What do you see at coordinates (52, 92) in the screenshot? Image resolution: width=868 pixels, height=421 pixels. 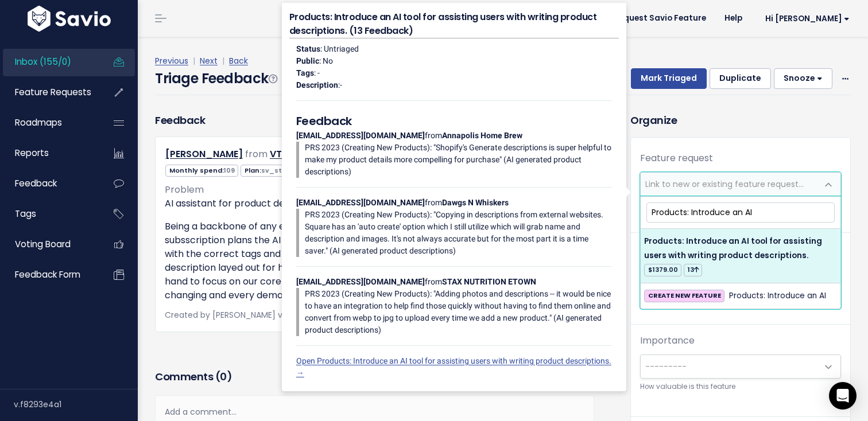 I see `span: Feature Requests` at bounding box center [52, 92].